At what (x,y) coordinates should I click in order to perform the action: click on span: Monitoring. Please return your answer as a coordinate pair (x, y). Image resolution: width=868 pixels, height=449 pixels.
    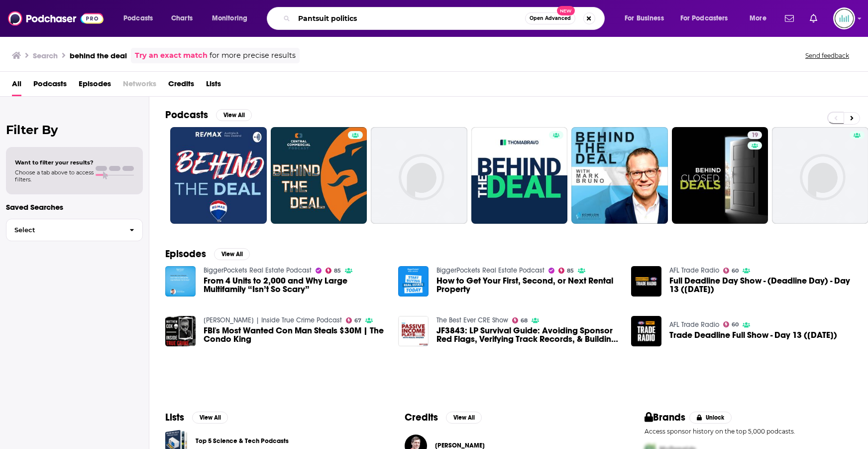
    Looking at the image, I should click on (229, 19).